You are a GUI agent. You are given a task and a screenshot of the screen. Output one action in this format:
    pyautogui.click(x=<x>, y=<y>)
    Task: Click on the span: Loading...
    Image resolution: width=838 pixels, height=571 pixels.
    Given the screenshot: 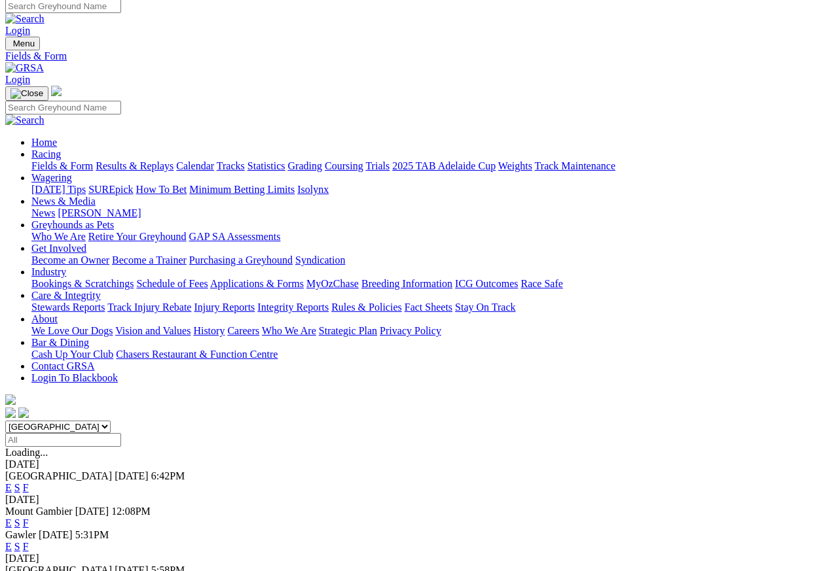 What is the action you would take?
    pyautogui.click(x=26, y=452)
    